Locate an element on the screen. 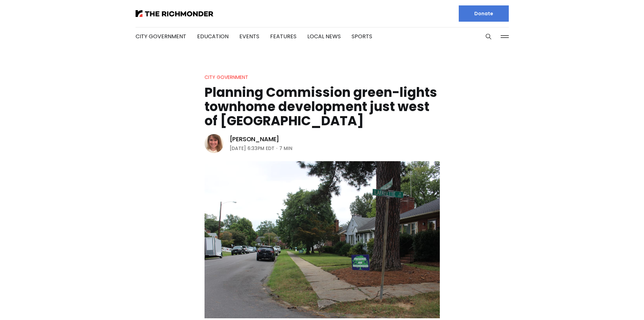  a: Donate is located at coordinates (484, 14).